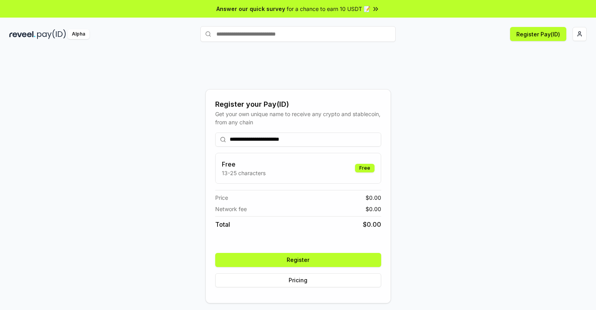 The width and height of the screenshot is (596, 310). I want to click on span: Total, so click(223, 224).